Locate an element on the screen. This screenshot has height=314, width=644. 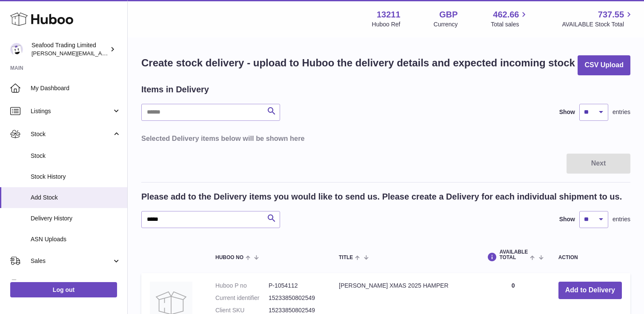
img: nathaniellynch@rickstein.com is located at coordinates (17, 49).